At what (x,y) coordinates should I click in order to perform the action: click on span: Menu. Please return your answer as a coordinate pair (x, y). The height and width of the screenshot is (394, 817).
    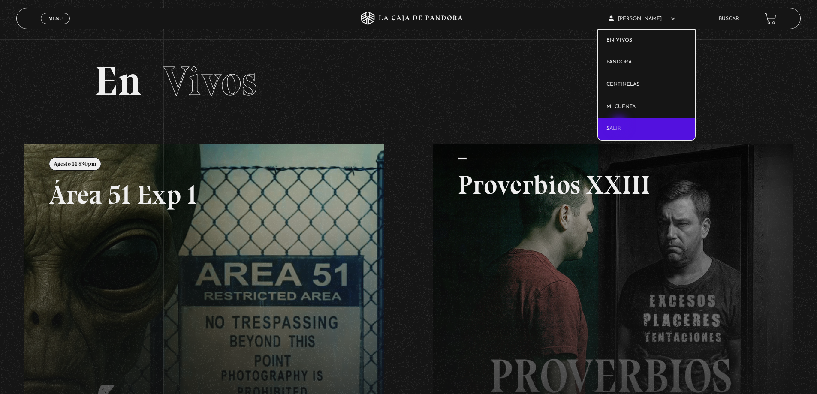
    Looking at the image, I should click on (55, 18).